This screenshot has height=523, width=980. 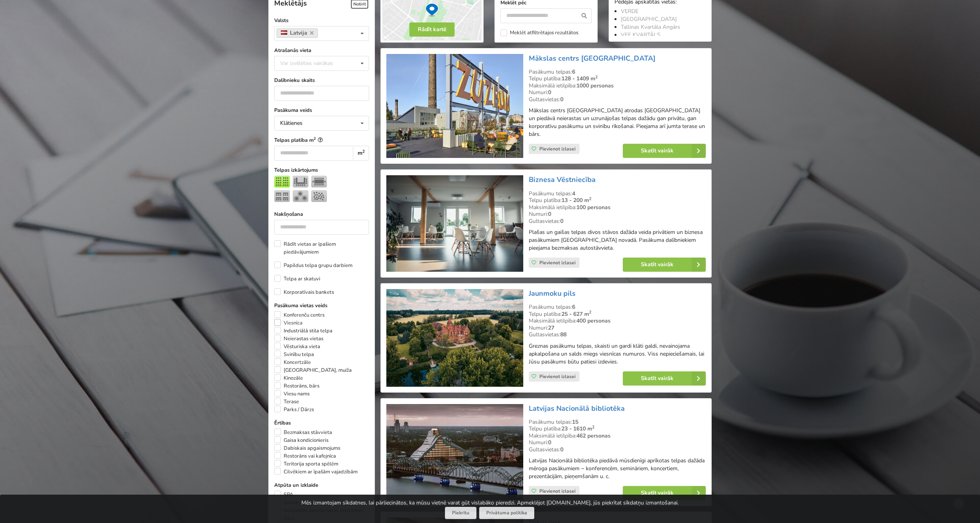 I want to click on img: Pieņemšana, so click(x=319, y=196).